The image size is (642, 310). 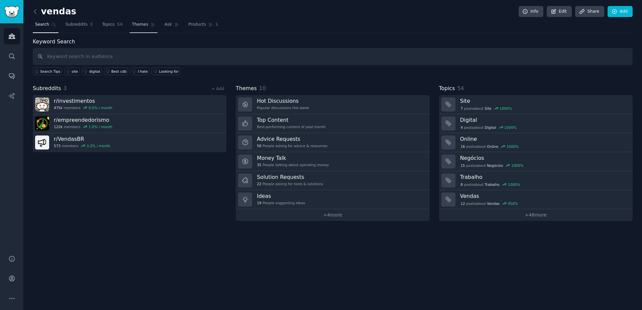 I want to click on a: Top ContentBest-performing content of past month, so click(x=332, y=124).